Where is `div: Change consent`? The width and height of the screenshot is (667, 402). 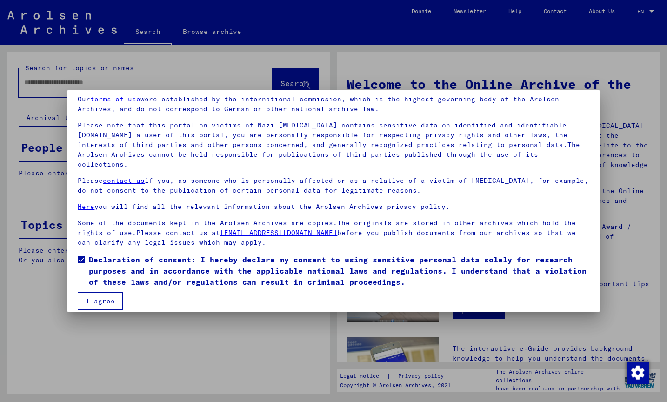
div: Change consent is located at coordinates (637, 372).